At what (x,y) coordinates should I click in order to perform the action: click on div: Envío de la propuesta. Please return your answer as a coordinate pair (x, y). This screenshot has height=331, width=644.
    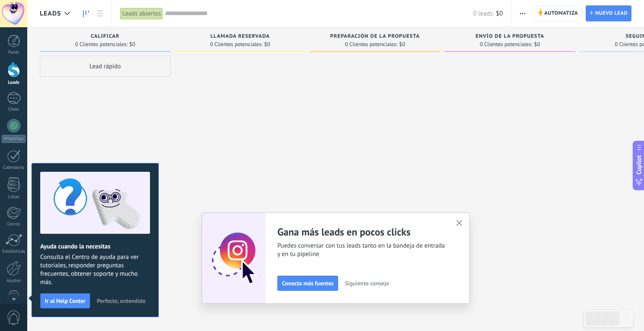
    Looking at the image, I should click on (510, 37).